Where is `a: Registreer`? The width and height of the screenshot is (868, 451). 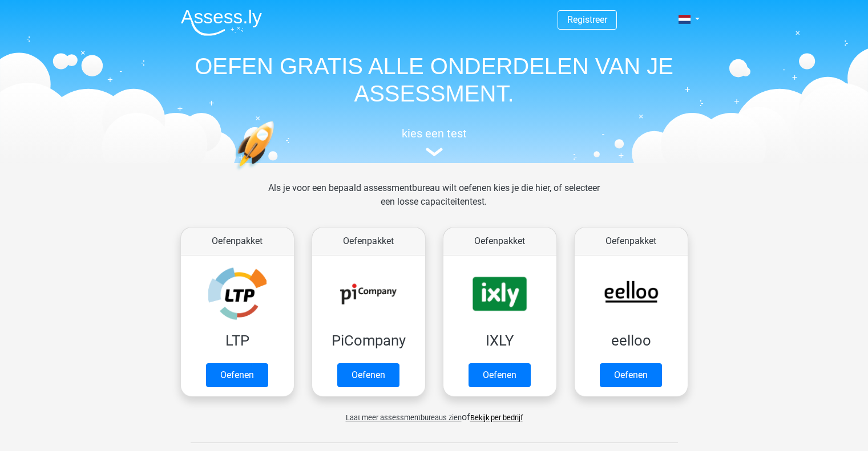 a: Registreer is located at coordinates (587, 19).